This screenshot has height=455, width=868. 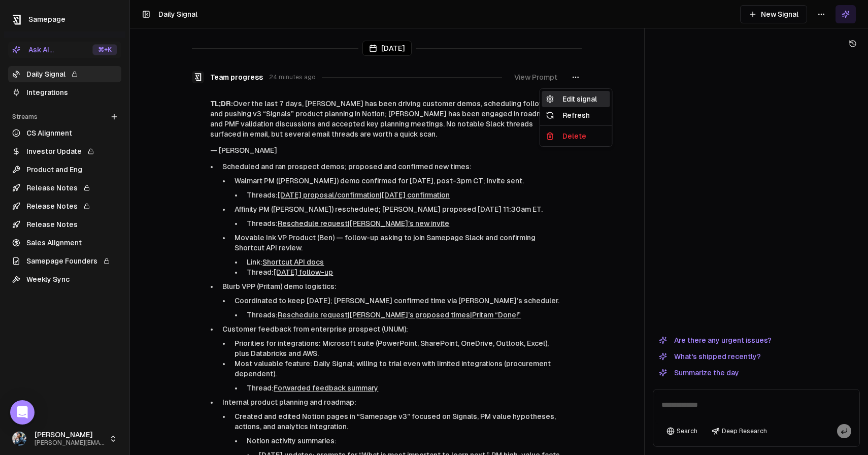 I want to click on a: Shortcut API docs, so click(x=293, y=262).